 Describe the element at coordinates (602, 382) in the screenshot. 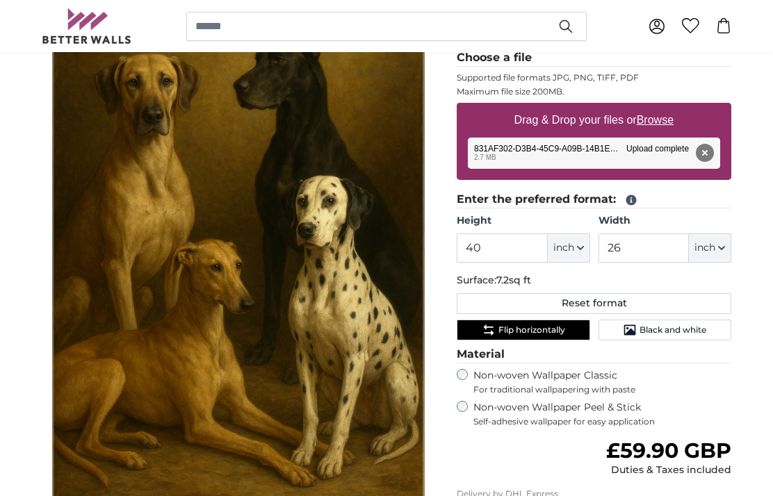

I see `label: Non-woven Wallpaper Classic` at that location.